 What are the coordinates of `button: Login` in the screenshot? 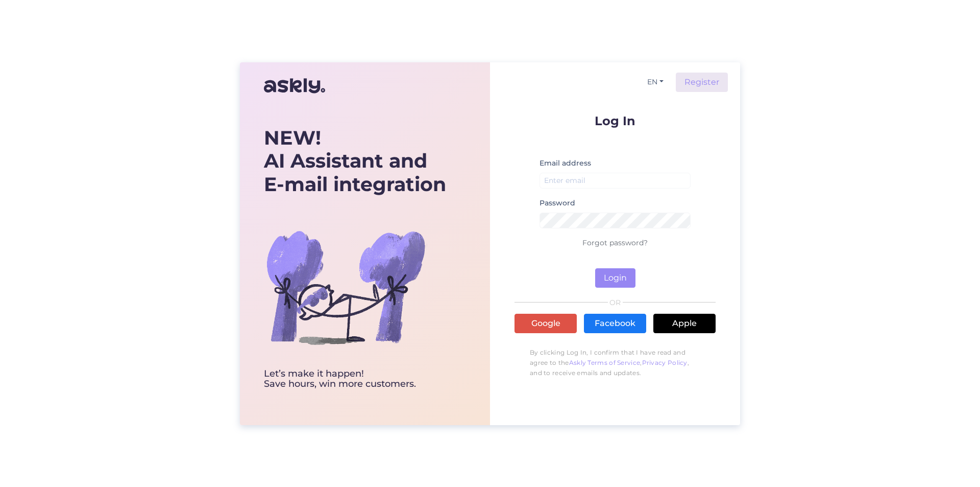 It's located at (615, 278).